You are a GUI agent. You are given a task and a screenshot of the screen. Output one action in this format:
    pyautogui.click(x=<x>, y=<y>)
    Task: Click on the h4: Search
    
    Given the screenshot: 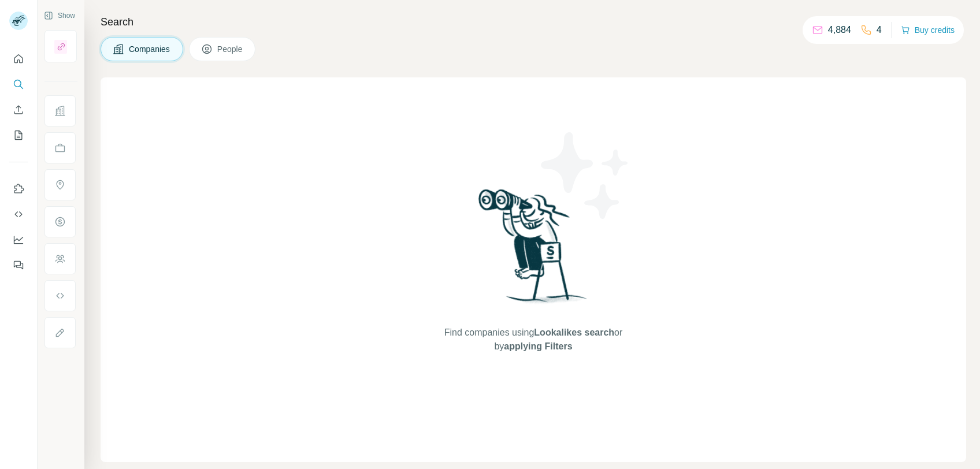 What is the action you would take?
    pyautogui.click(x=533, y=22)
    